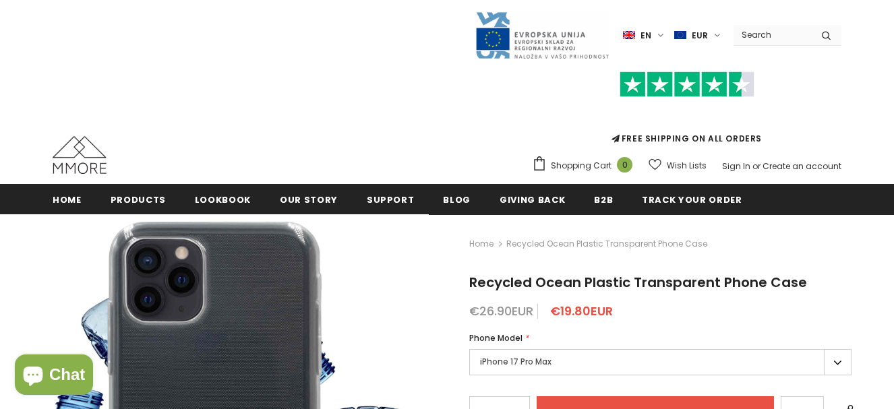 The width and height of the screenshot is (894, 409). I want to click on span: Products, so click(138, 199).